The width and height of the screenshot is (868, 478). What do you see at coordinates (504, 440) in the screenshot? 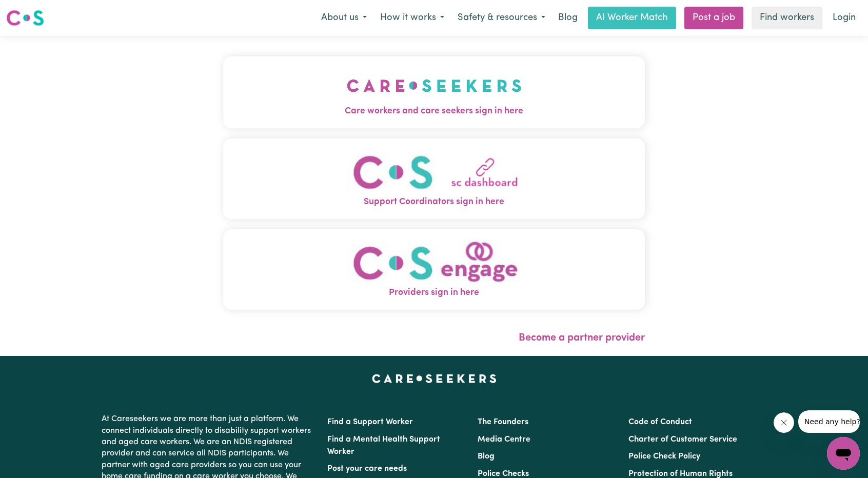
I see `a: Media Centre` at bounding box center [504, 440].